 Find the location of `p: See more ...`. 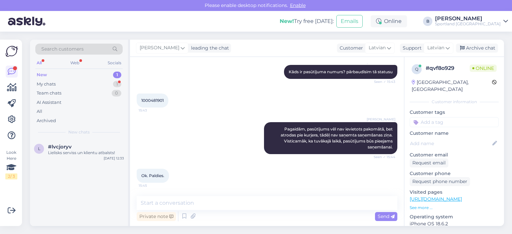

p: See more ... is located at coordinates (454, 208).